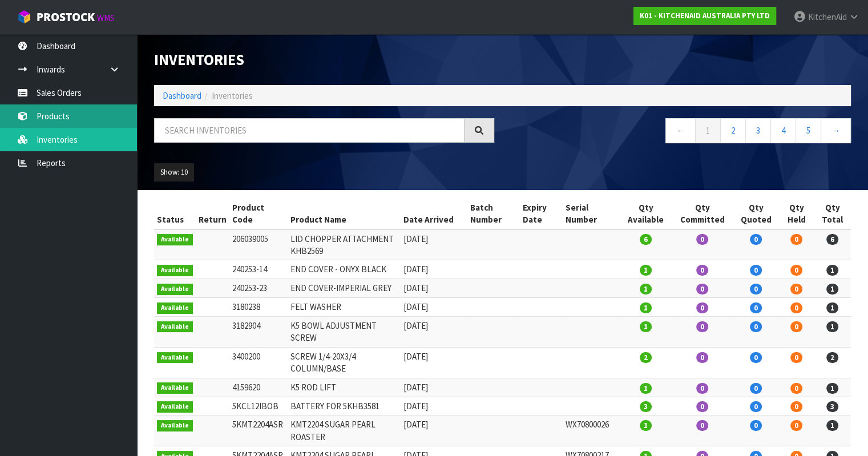 The image size is (868, 456). What do you see at coordinates (494, 214) in the screenshot?
I see `th: Batch Number` at bounding box center [494, 214].